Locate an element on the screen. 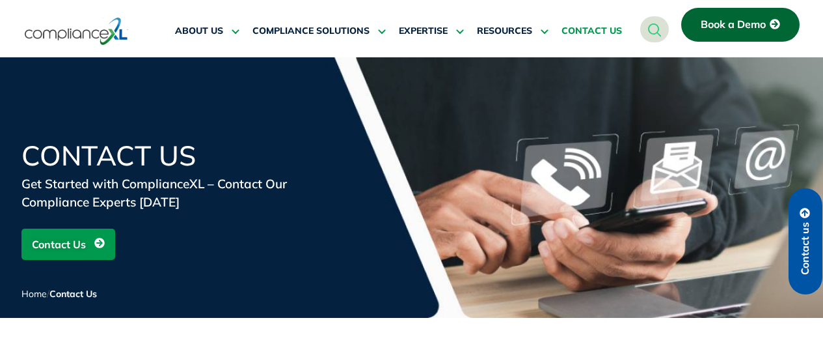  a: Contact Us is located at coordinates (68, 244).